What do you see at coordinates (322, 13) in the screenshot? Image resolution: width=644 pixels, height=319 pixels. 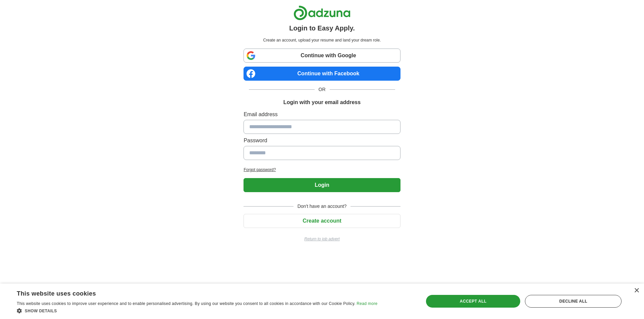 I see `img: Adzuna logo` at bounding box center [322, 13].